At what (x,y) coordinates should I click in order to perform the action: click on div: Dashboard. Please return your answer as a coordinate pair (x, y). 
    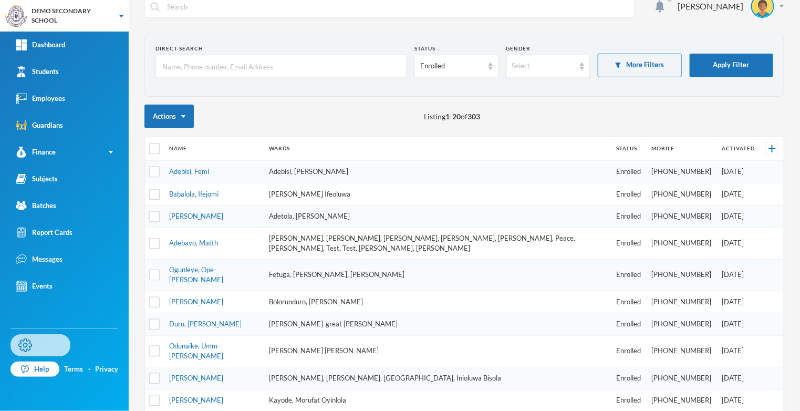
    Looking at the image, I should click on (40, 45).